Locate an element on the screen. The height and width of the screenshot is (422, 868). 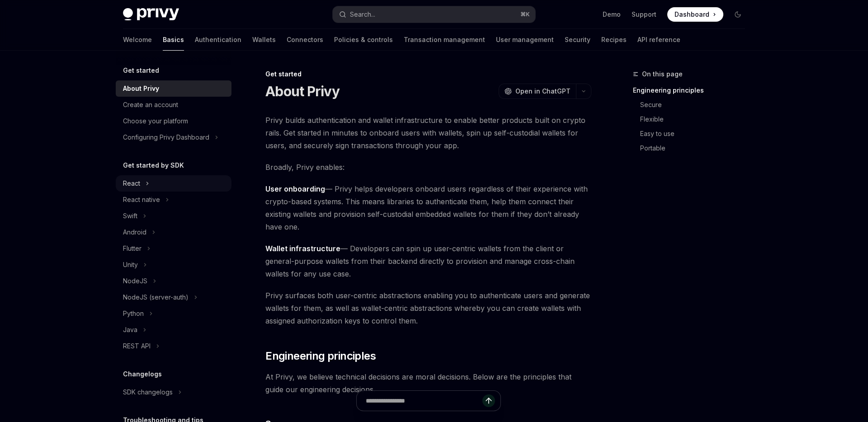
div: React native is located at coordinates (142, 200).